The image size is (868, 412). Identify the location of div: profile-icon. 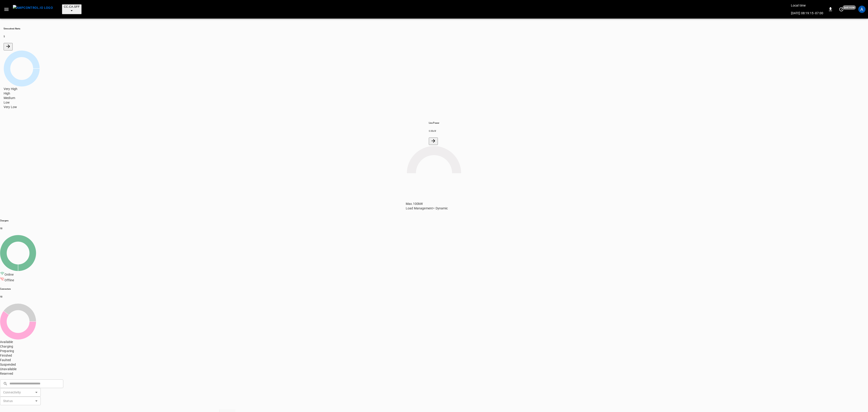
(862, 9).